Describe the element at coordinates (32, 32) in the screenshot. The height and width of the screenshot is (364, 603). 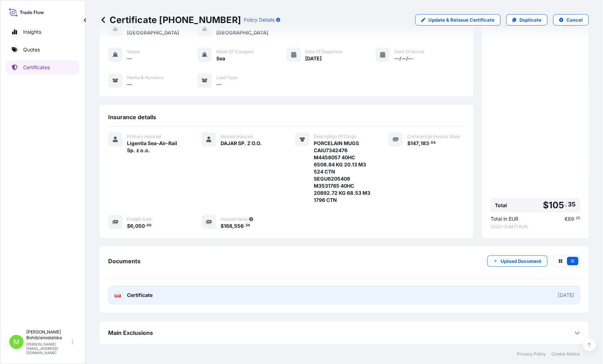
I see `p: Insights` at that location.